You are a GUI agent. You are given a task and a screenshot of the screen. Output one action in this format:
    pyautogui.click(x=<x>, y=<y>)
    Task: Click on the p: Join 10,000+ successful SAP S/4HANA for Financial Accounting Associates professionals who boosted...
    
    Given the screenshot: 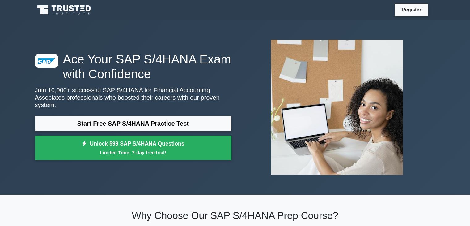 What is the action you would take?
    pyautogui.click(x=133, y=97)
    